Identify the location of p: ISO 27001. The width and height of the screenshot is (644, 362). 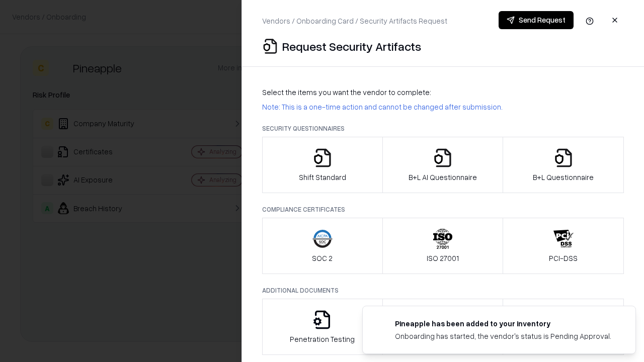
(443, 258).